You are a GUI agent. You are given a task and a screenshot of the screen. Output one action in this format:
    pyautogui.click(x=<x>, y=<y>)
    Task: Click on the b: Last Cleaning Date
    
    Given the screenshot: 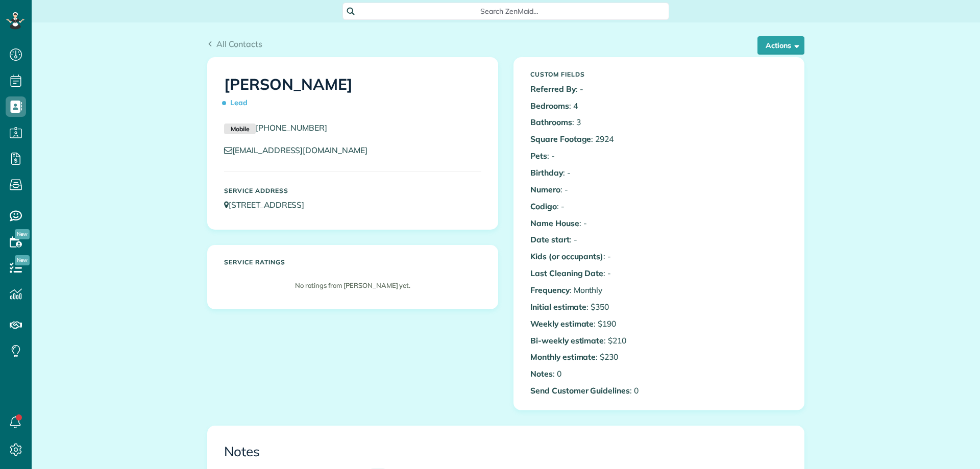 What is the action you would take?
    pyautogui.click(x=567, y=273)
    